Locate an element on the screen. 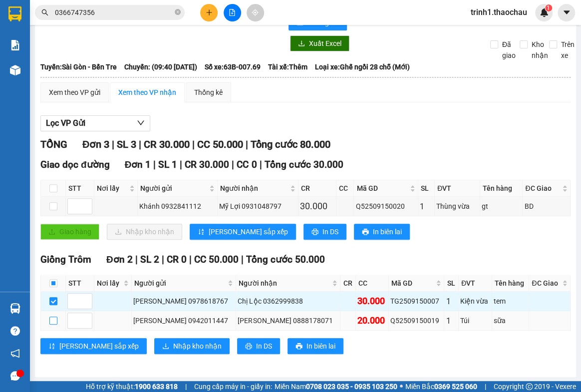 The height and width of the screenshot is (392, 581). td: TG2509150007 is located at coordinates (417, 301).